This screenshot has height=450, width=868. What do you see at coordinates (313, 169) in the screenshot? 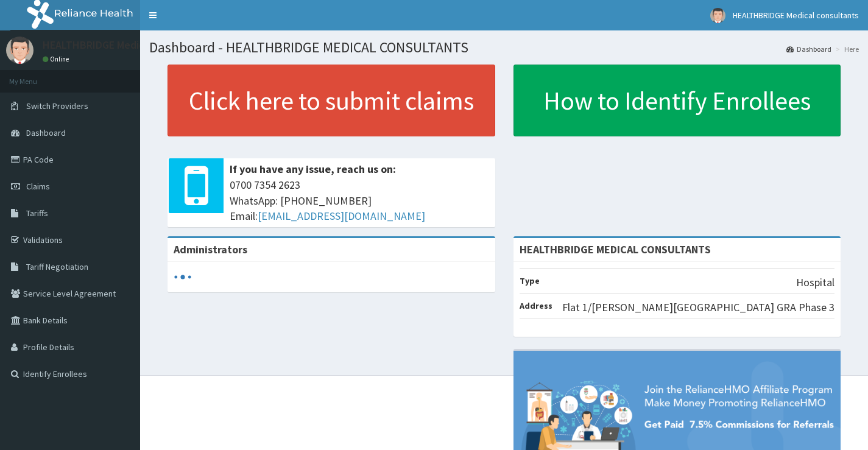
I see `b: If you have any issue, reach us on:` at bounding box center [313, 169].